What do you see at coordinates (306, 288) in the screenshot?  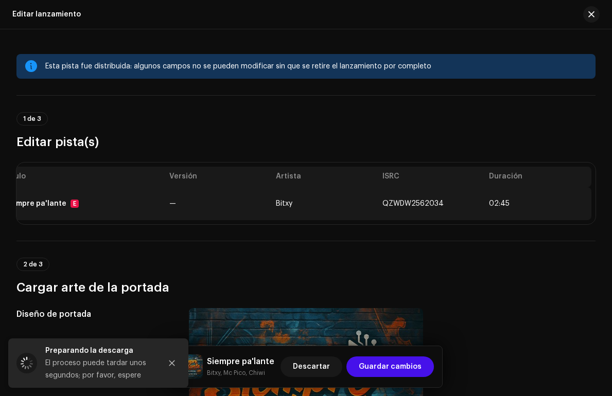 I see `h3: Cargar arte de la portada` at bounding box center [306, 288].